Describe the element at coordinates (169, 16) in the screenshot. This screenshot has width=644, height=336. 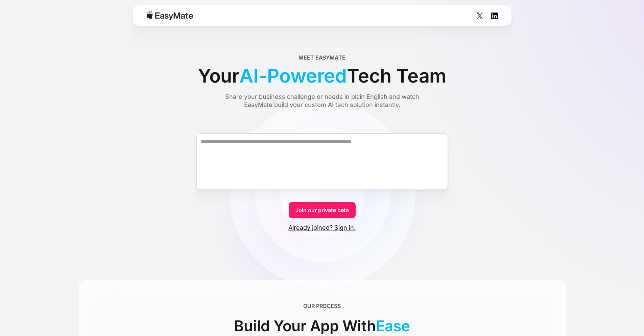
I see `img: Easymate logo` at that location.